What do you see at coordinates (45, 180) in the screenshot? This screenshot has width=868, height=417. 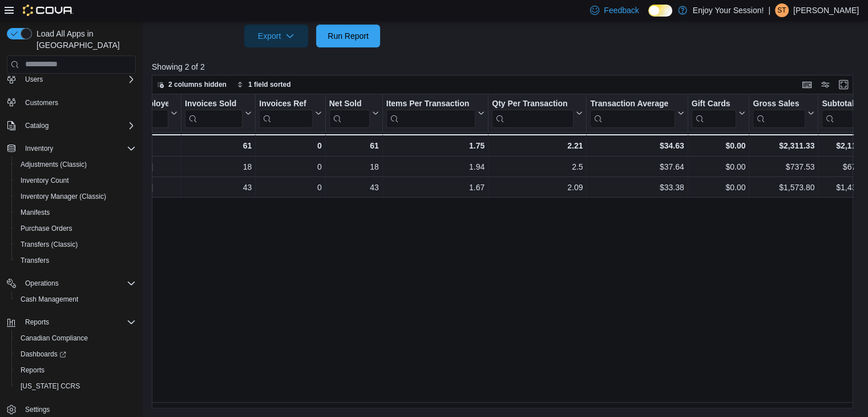 I see `a: Inventory Count` at bounding box center [45, 180].